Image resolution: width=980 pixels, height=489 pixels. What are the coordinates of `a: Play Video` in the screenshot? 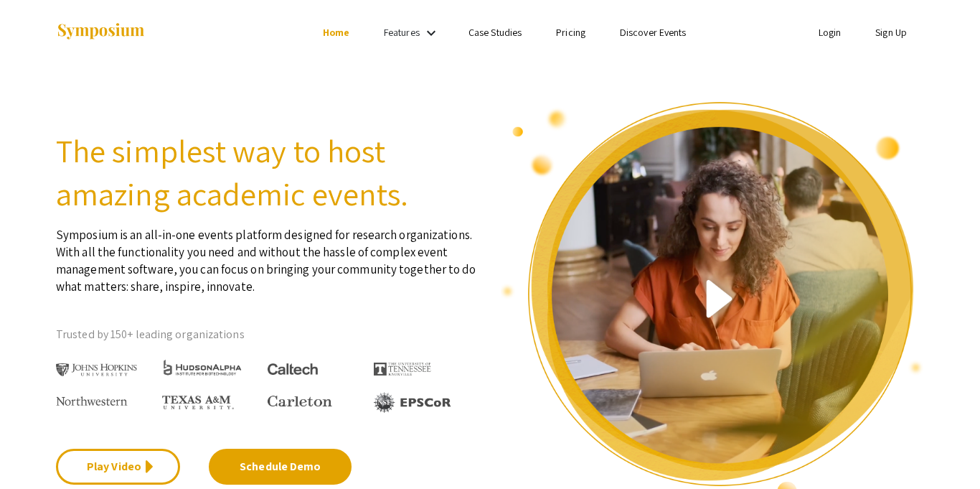 It's located at (118, 466).